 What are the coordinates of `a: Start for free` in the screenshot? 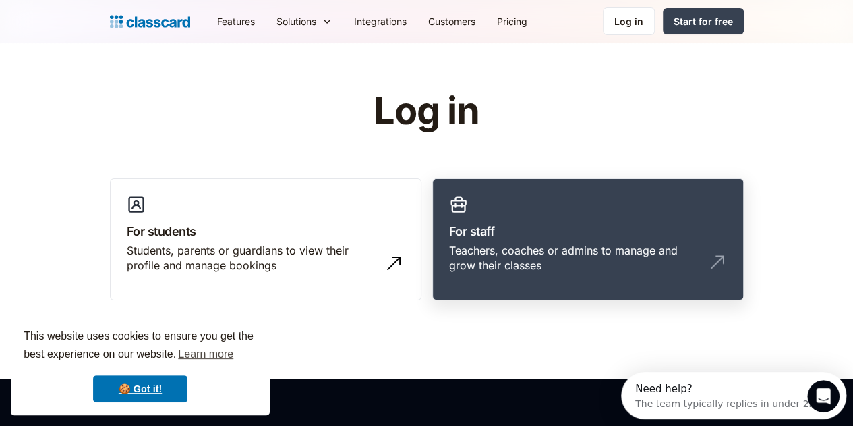 It's located at (704, 21).